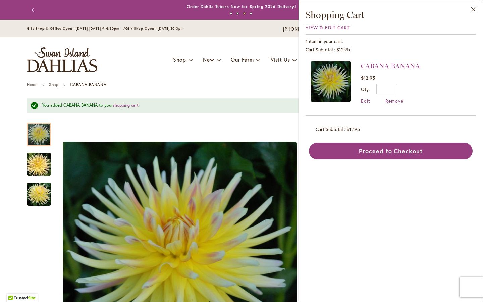  What do you see at coordinates (208, 59) in the screenshot?
I see `span: New` at bounding box center [208, 59].